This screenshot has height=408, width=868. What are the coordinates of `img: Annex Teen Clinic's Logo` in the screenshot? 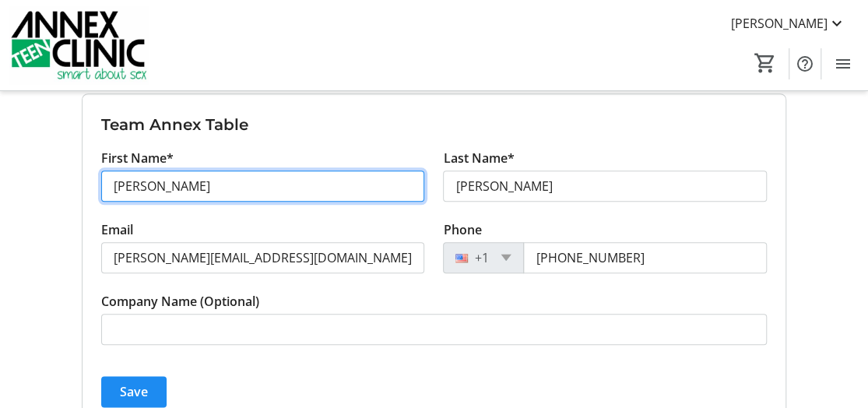 It's located at (79, 45).